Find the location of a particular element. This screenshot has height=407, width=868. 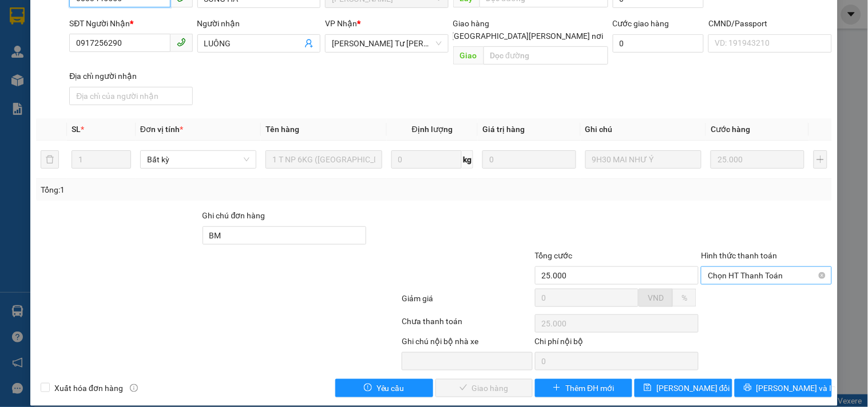

span: Chọn HT Thanh Toán is located at coordinates (766, 275).